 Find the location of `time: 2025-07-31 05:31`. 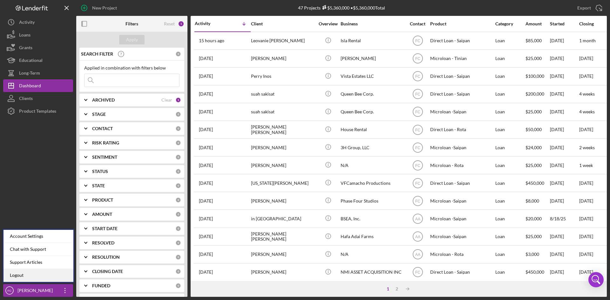

time: 2025-07-31 05:31 is located at coordinates (206, 272).